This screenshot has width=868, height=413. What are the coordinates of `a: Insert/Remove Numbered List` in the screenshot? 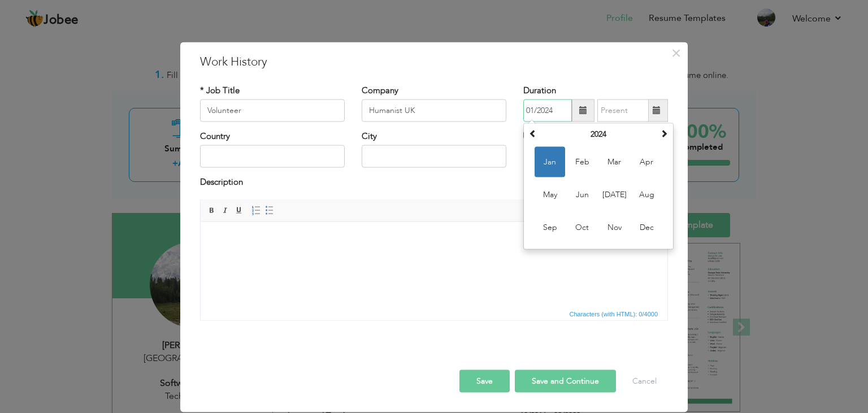 It's located at (256, 210).